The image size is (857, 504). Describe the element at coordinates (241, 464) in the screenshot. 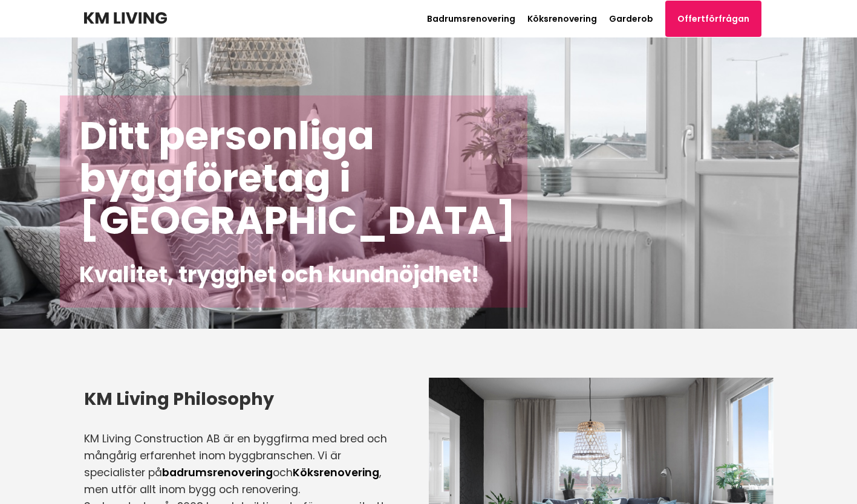

I see `p: KM Living Construction AB är en byggfirma med bred och mångårig erfarenhet inom byggbranschen. Vi...` at that location.